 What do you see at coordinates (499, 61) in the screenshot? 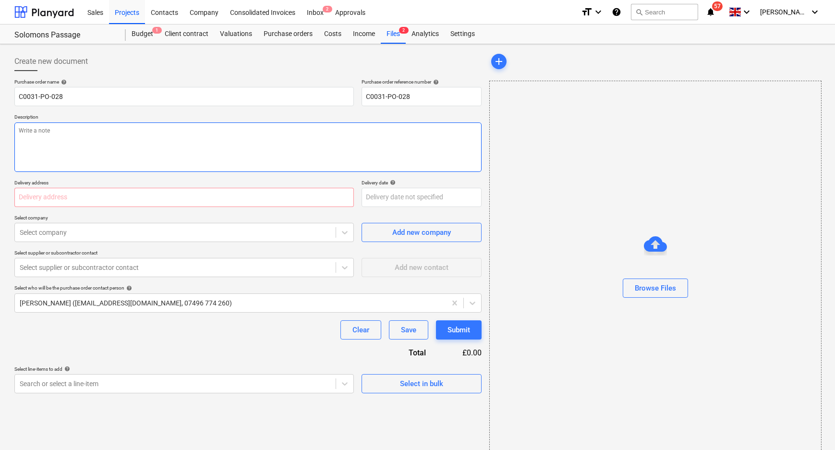
I see `span: add` at bounding box center [499, 61].